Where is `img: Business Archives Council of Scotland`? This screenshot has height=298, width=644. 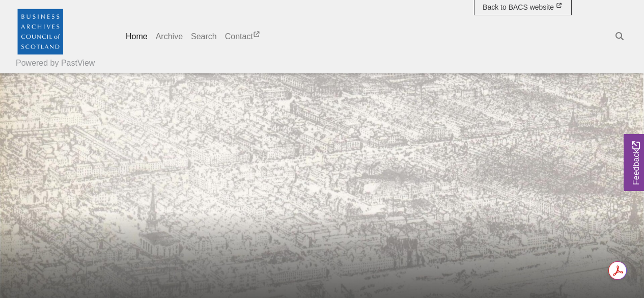
img: Business Archives Council of Scotland is located at coordinates (40, 31).